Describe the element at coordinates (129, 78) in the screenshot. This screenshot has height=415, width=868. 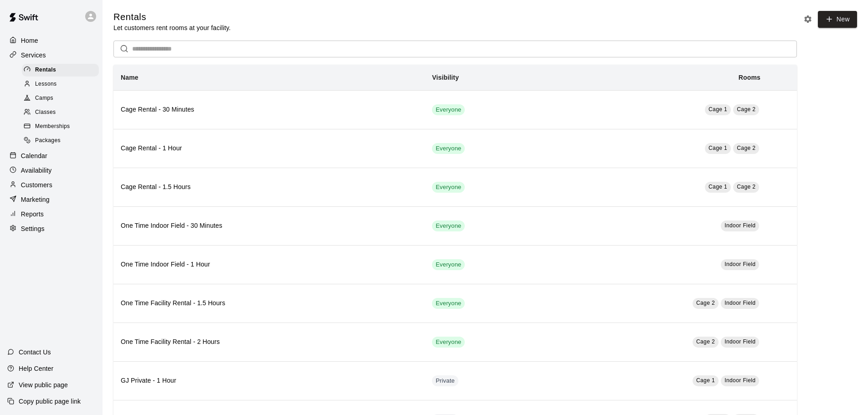
I see `b: Name` at that location.